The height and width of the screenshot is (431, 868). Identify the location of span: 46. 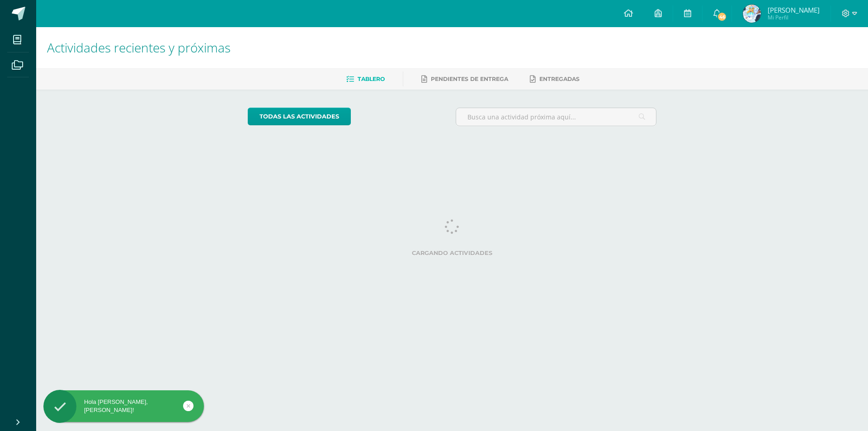
(723, 17).